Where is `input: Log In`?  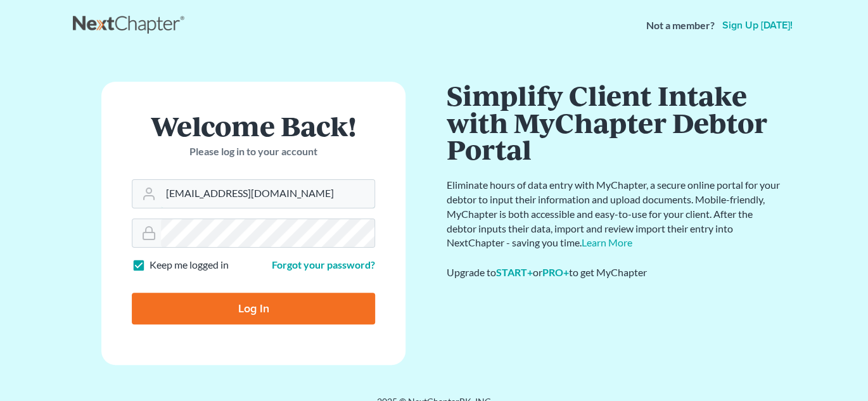
input: Log In is located at coordinates (254, 309).